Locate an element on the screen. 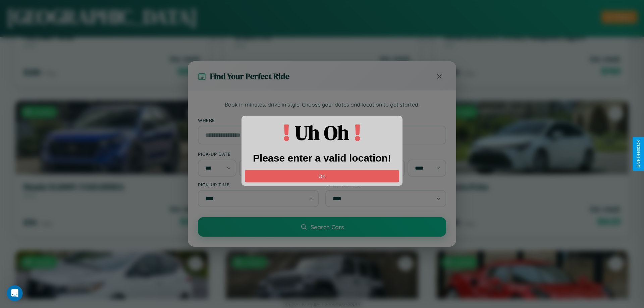 This screenshot has height=308, width=644. label: Drop-off Date is located at coordinates (386, 154).